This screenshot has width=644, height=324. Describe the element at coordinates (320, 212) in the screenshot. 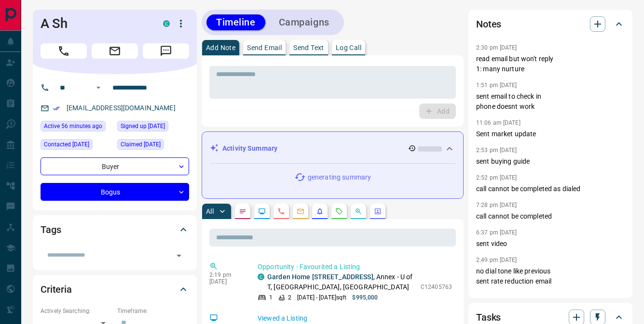

I see `svg: Listing Alerts` at that location.